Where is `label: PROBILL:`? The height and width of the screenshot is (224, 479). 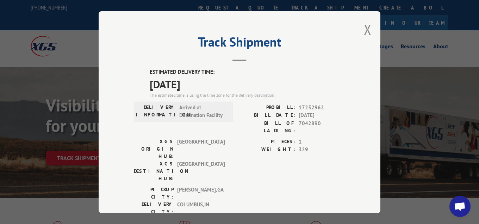 label: PROBILL: is located at coordinates (267, 107).